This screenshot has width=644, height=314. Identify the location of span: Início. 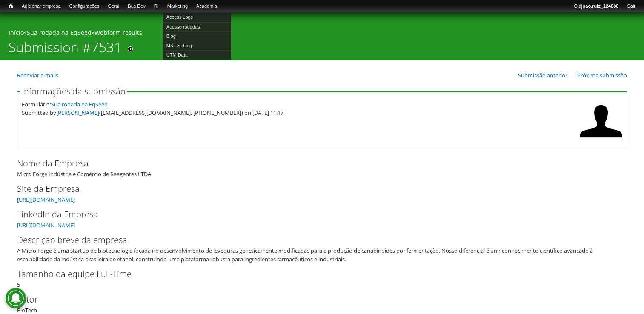
(11, 6).